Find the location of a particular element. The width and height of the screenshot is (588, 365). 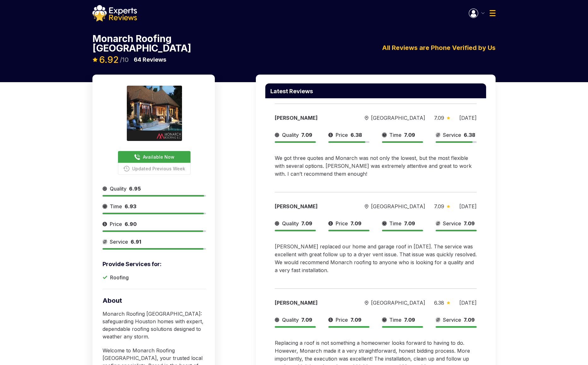

p: Roofing is located at coordinates (119, 277).